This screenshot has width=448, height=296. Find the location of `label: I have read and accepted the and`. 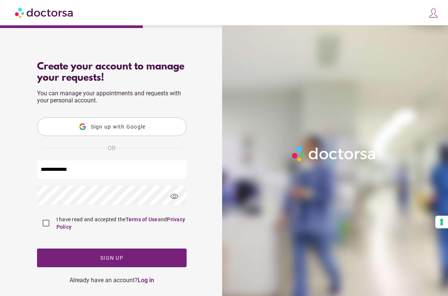

label: I have read and accepted the and is located at coordinates (121, 223).